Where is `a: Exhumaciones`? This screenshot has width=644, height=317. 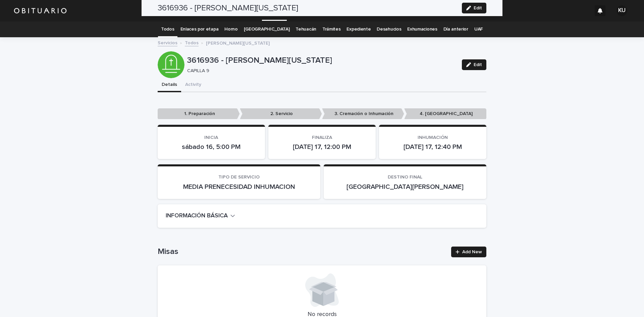
a: Exhumaciones is located at coordinates (422, 29).